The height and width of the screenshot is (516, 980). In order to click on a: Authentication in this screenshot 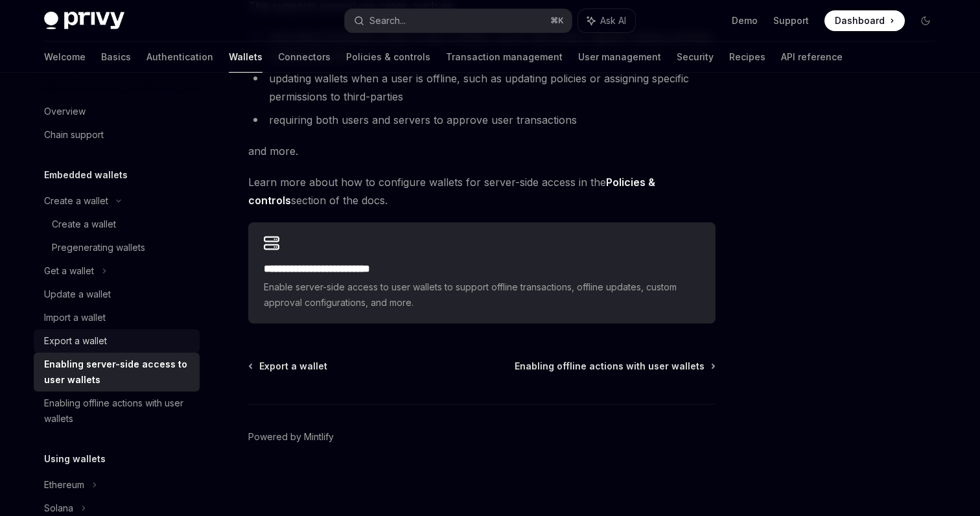, I will do `click(180, 57)`.